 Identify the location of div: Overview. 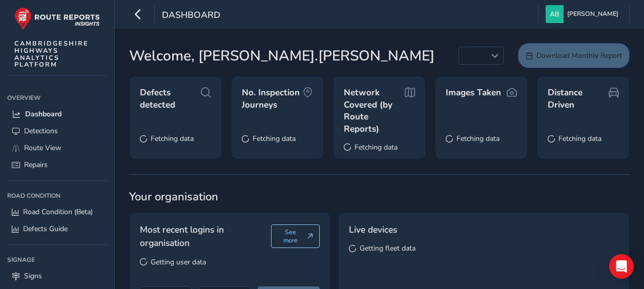
(57, 98).